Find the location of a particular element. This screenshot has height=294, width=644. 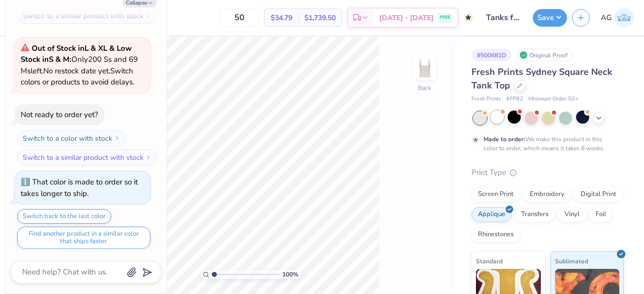

div: Back is located at coordinates (425, 88).